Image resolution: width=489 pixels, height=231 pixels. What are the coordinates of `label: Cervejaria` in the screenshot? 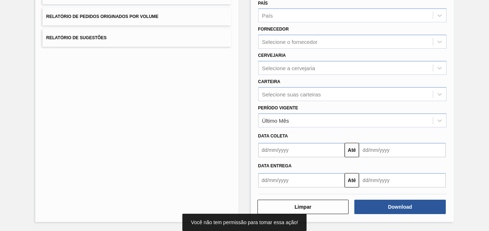 It's located at (272, 55).